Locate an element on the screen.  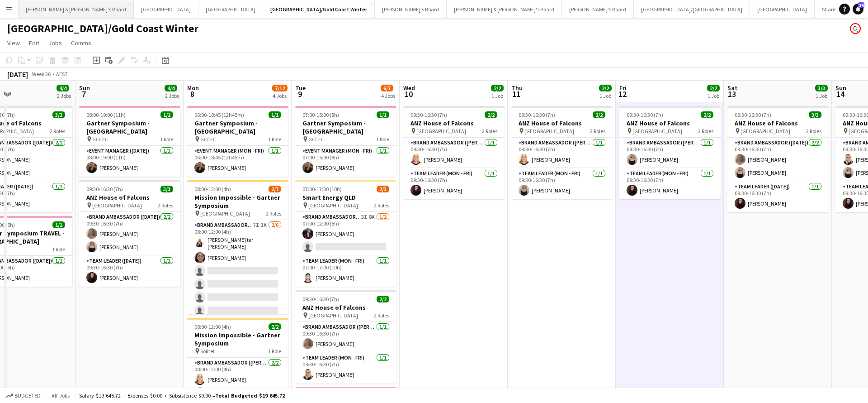
div: AEST is located at coordinates (62, 74).